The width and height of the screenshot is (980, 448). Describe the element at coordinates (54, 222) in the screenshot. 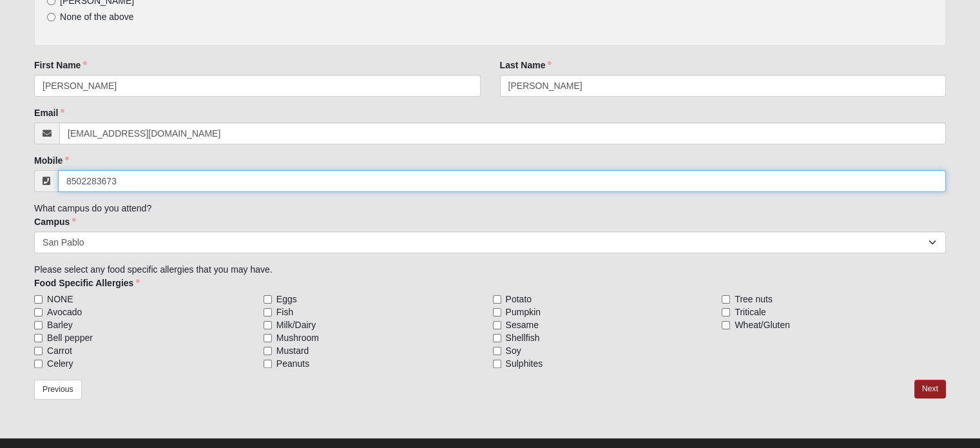

I see `label: Campus` at that location.